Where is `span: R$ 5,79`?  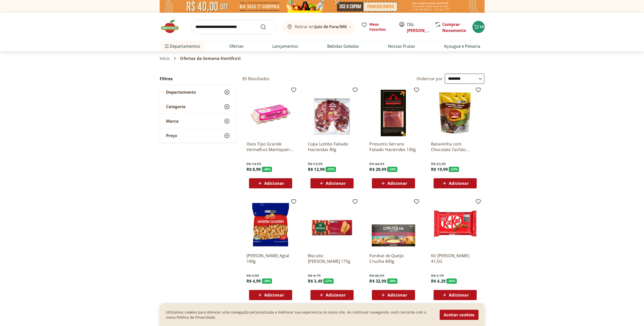 span: R$ 5,79 is located at coordinates (437, 275).